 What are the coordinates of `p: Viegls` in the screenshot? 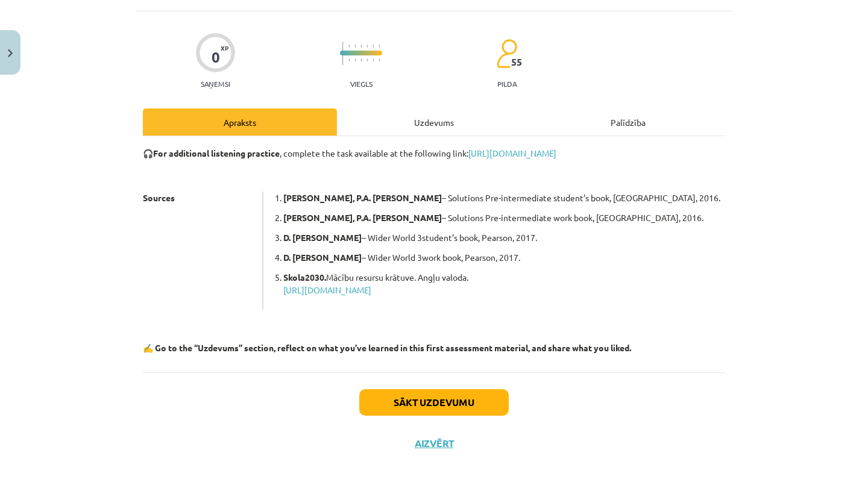 It's located at (361, 83).